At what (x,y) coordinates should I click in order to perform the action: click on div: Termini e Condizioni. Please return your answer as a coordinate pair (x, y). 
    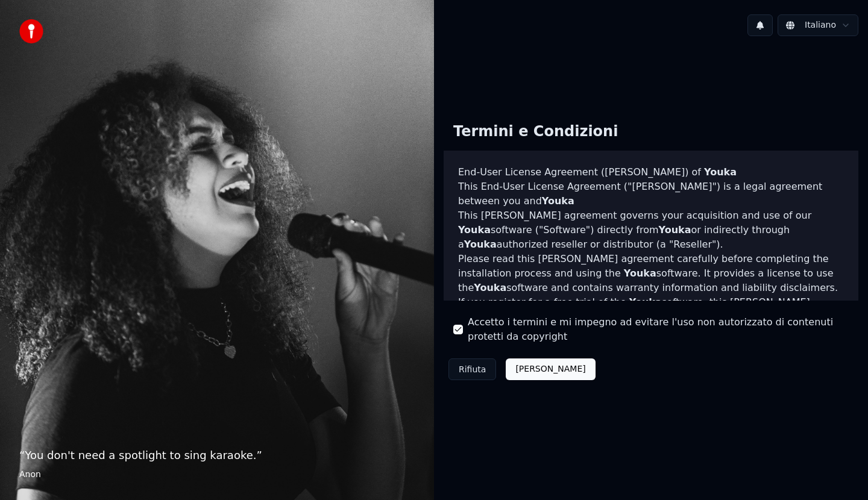
    Looking at the image, I should click on (535, 132).